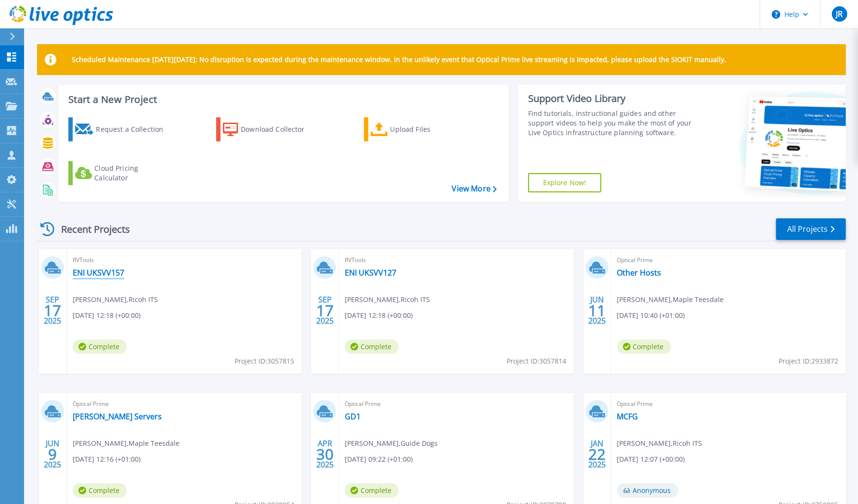  Describe the element at coordinates (597, 454) in the screenshot. I see `span: 22` at that location.